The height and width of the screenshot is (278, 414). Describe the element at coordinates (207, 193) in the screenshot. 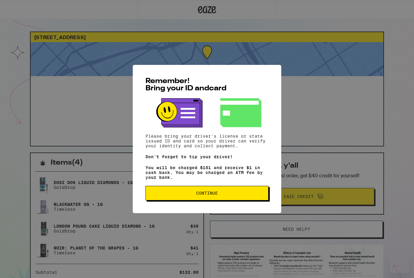

I see `button: Continue` at that location.